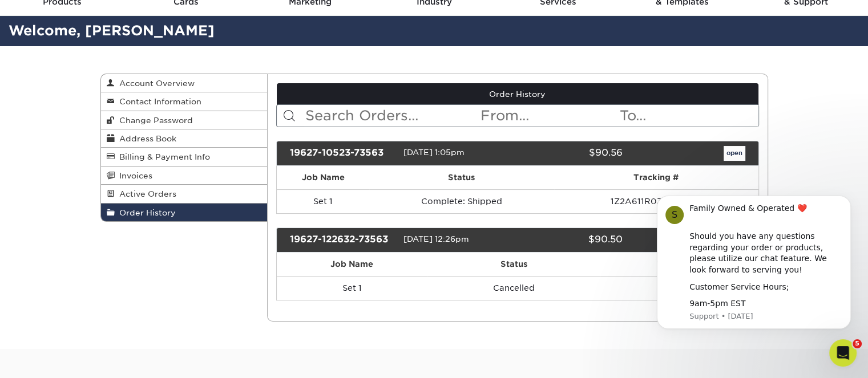 The image size is (868, 378). I want to click on a: Contact Information, so click(184, 101).